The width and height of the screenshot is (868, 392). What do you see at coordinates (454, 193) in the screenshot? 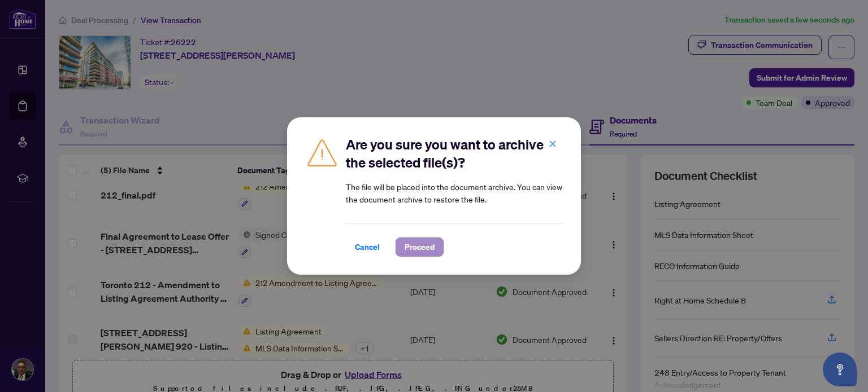
I see `article: The file will be placed into the document archive. You can view the document archive to restore t...` at bounding box center [454, 193].